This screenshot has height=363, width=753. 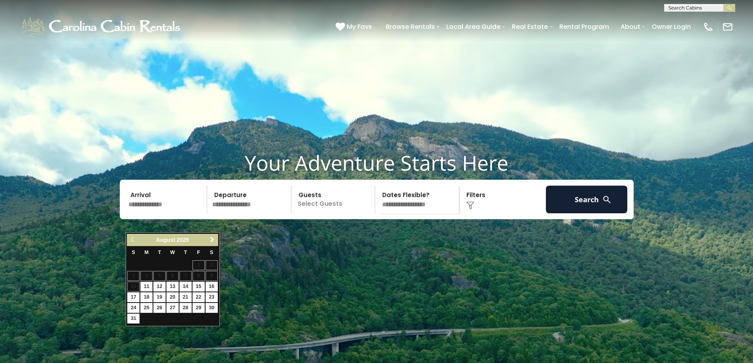 I want to click on a: 26, so click(x=159, y=308).